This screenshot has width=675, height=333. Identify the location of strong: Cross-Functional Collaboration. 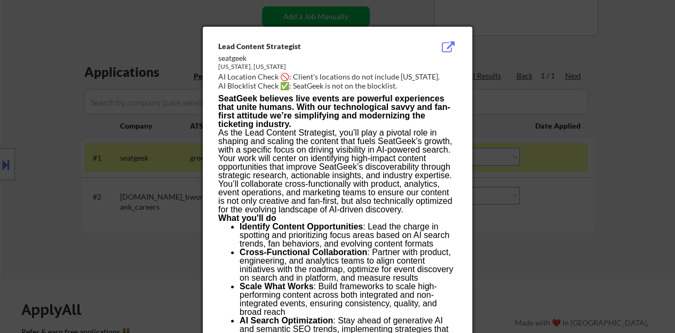
(303, 252).